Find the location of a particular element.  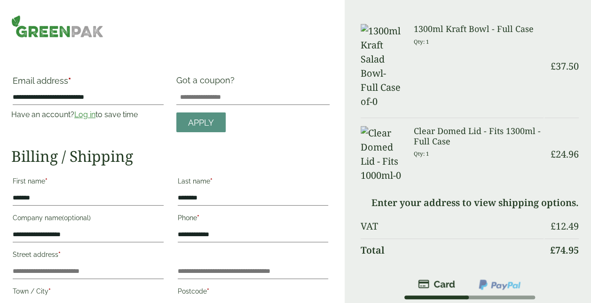

label: Last name is located at coordinates (253, 183).